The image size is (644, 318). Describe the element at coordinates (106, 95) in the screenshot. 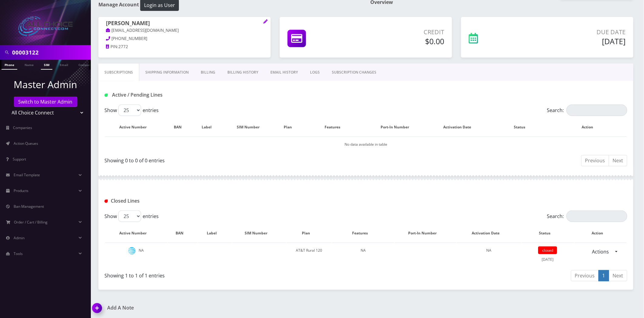

I see `img: Active / Pending Lines` at that location.